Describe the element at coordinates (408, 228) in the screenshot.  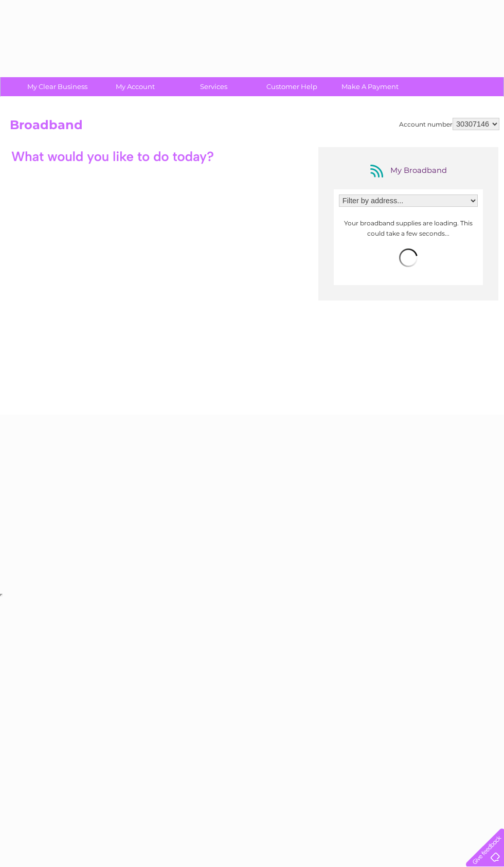
I see `p: Your broadband supplies are loading. This could take a few seconds...` at that location.